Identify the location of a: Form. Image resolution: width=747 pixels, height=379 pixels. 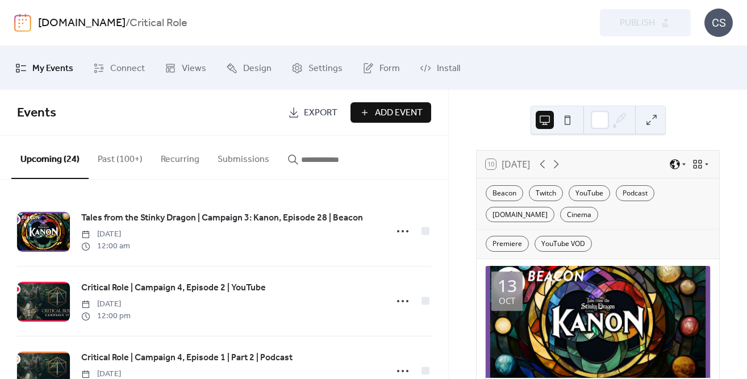
(381, 68).